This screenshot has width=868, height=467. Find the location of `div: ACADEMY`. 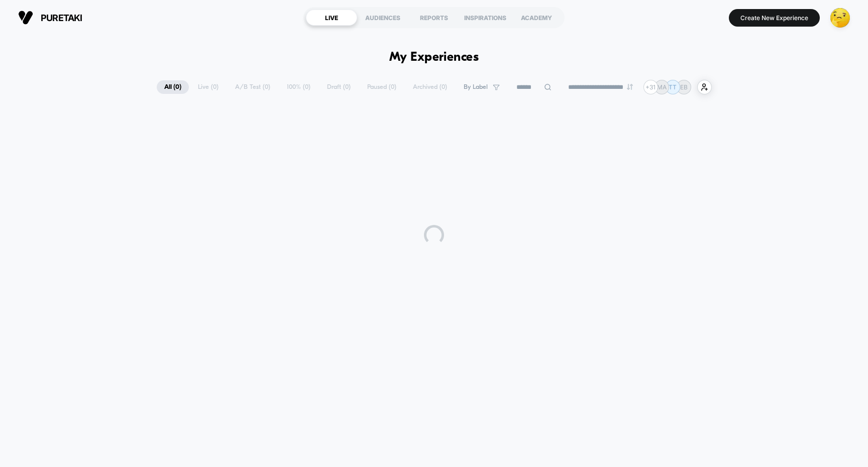

div: ACADEMY is located at coordinates (537, 17).